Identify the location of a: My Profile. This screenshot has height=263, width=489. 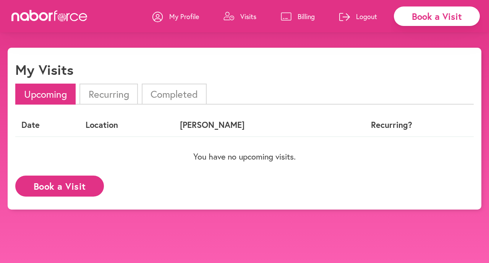
(176, 16).